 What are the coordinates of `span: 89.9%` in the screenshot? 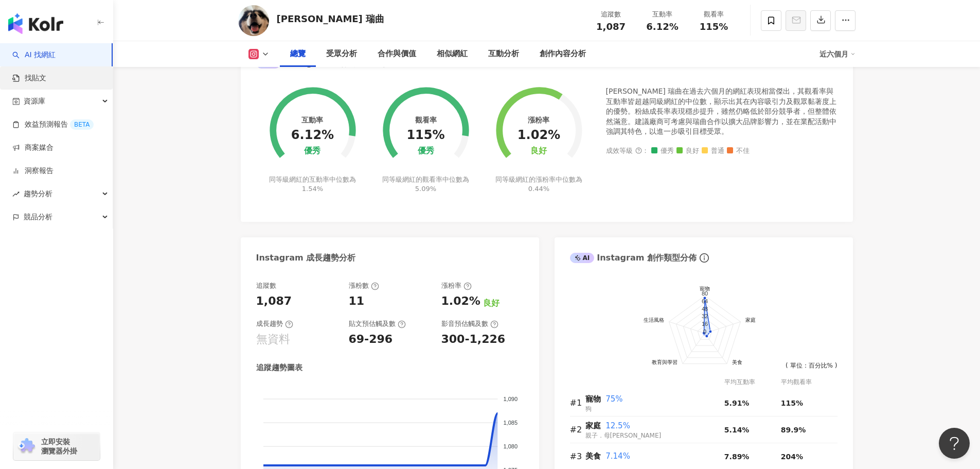 It's located at (793, 430).